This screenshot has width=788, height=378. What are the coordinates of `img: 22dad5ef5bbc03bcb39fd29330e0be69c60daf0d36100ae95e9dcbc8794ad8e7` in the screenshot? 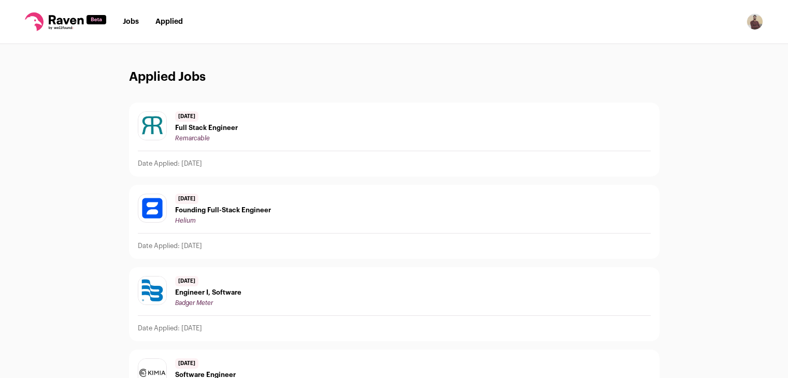 It's located at (152, 291).